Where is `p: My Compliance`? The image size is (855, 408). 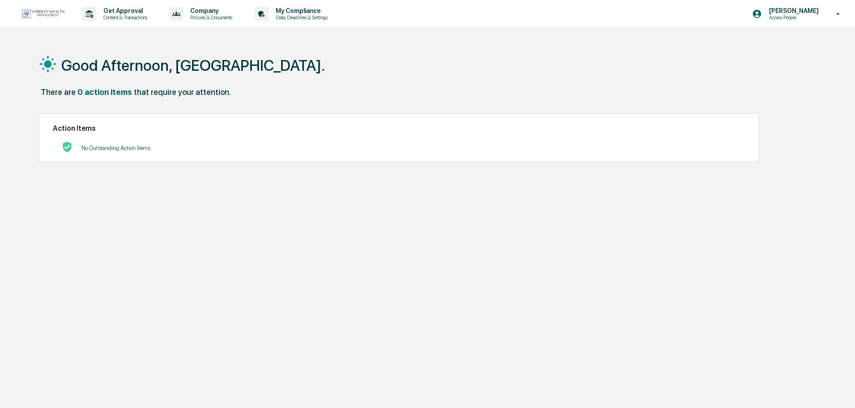 p: My Compliance is located at coordinates (300, 11).